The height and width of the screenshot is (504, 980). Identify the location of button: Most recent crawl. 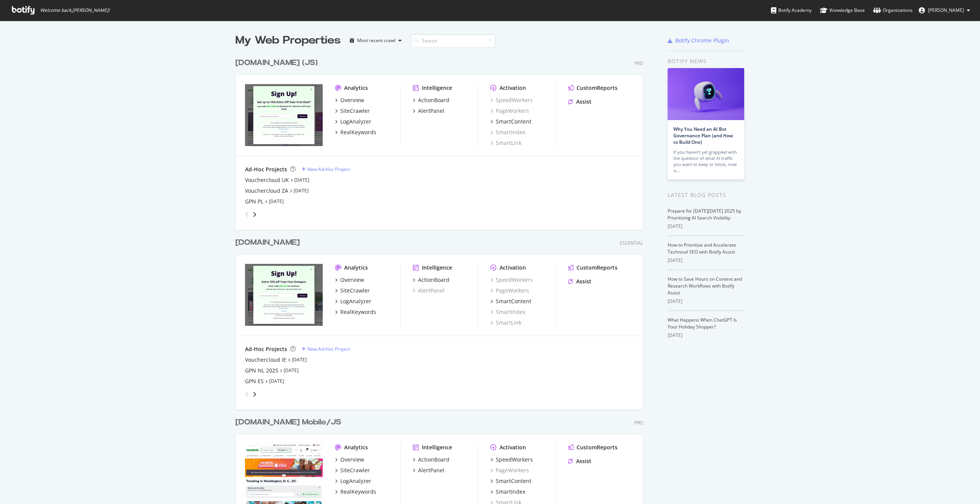
(376, 41).